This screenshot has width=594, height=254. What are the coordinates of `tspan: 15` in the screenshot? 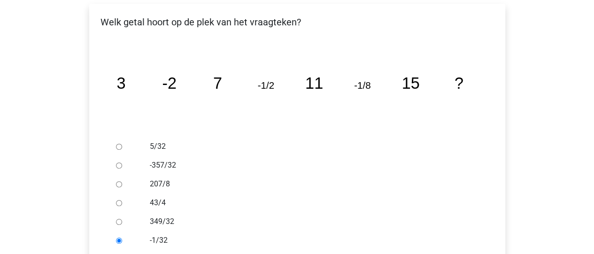 It's located at (410, 83).